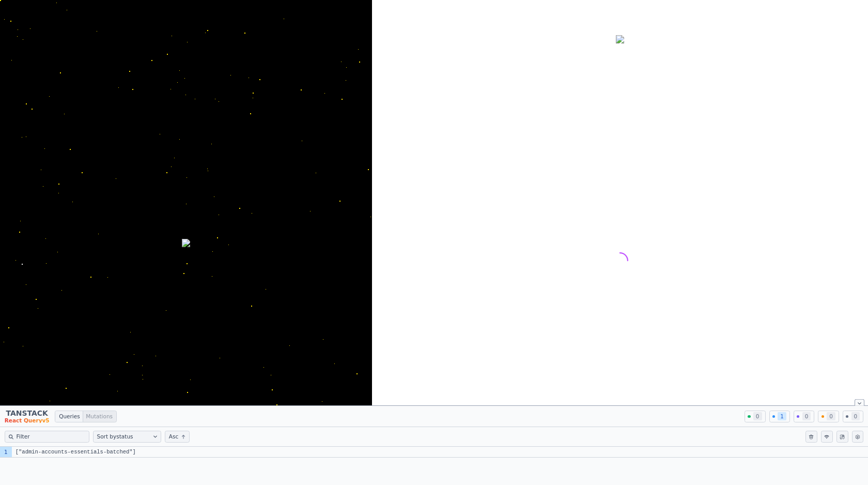  I want to click on button: Close tanstack query devtools, so click(860, 402).